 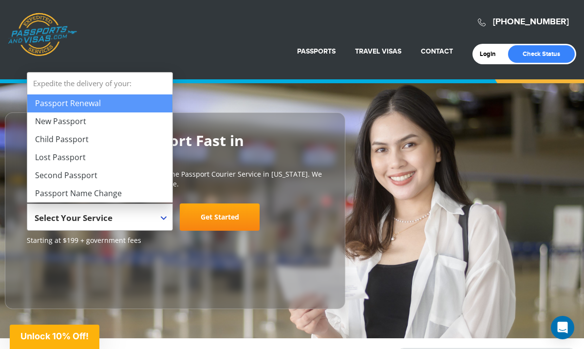 What do you see at coordinates (55, 337) in the screenshot?
I see `div: Unlock 10% Off!` at bounding box center [55, 337].